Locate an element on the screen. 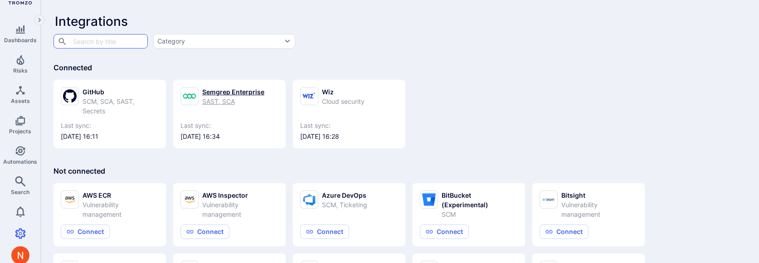  div: Cloud security is located at coordinates (343, 101).